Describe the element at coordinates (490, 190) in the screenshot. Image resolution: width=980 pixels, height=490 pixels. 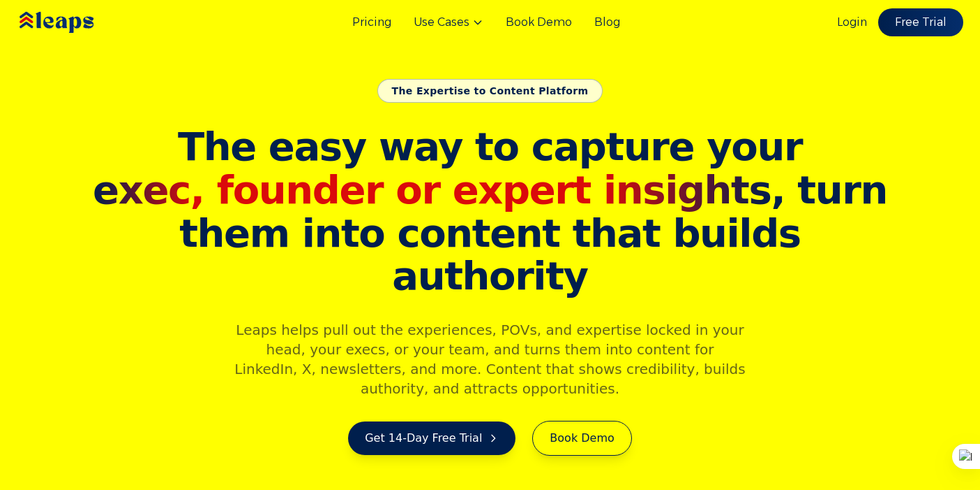
I see `span: , turn` at that location.